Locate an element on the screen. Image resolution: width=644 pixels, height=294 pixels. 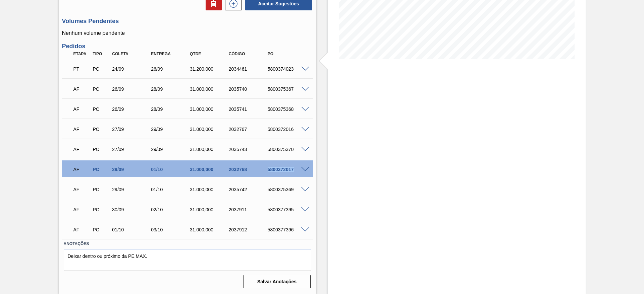
textarea: Deixar dentro ou próximo da PE MAX. is located at coordinates (187, 260).